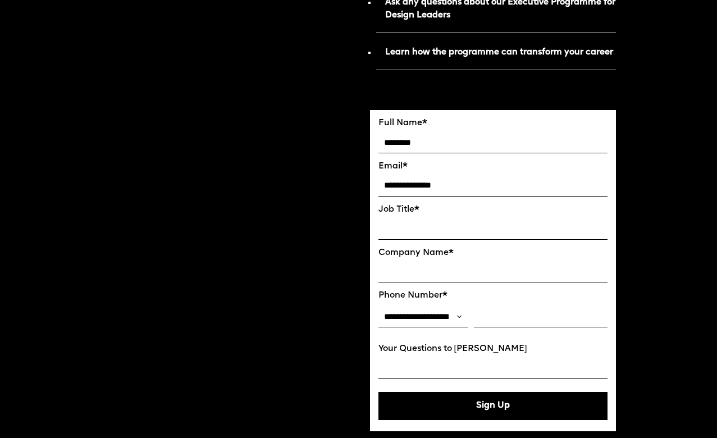 Image resolution: width=717 pixels, height=438 pixels. What do you see at coordinates (499, 52) in the screenshot?
I see `strong: Learn how the programme can transform your career` at bounding box center [499, 52].